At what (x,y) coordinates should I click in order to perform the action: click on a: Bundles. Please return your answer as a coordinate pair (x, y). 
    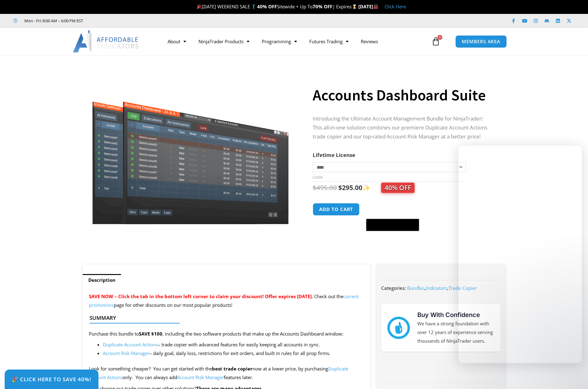
    Looking at the image, I should click on (416, 288).